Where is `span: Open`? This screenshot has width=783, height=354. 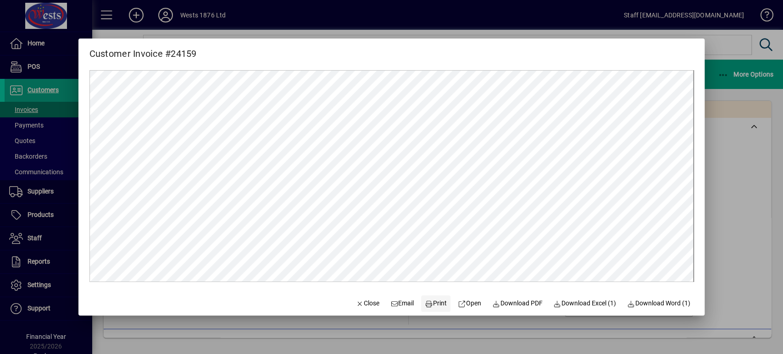
span: Open is located at coordinates (470, 303).